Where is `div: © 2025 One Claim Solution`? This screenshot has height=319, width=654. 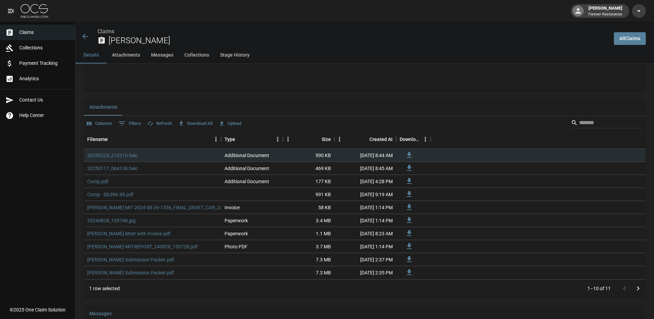
div: © 2025 One Claim Solution is located at coordinates (37, 310).